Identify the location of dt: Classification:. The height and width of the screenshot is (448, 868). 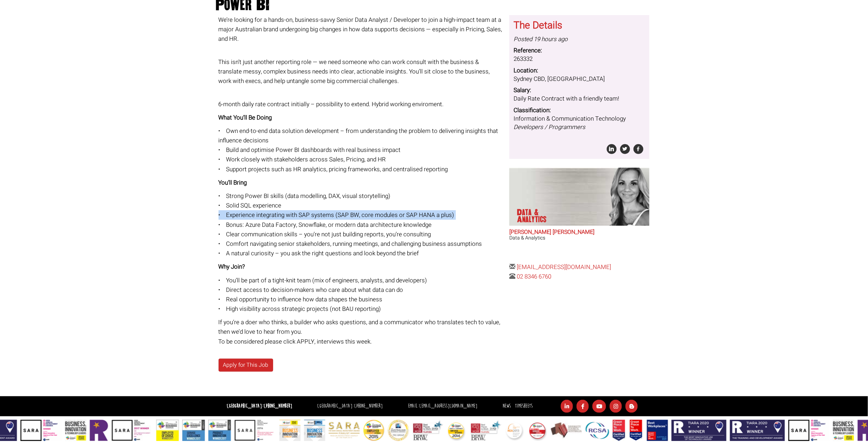
(579, 110).